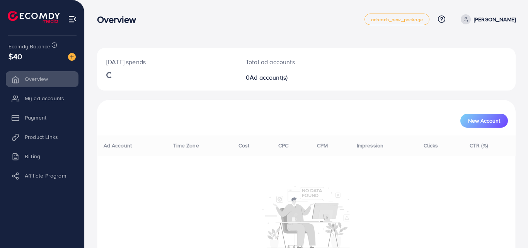 Image resolution: width=528 pixels, height=248 pixels. Describe the element at coordinates (484, 121) in the screenshot. I see `span: New Account` at that location.